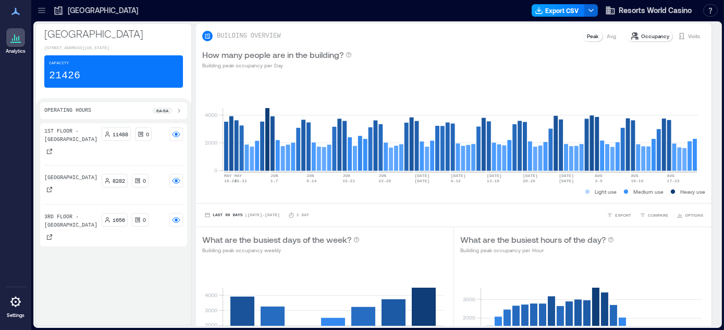 The image size is (724, 330). What do you see at coordinates (493, 180) in the screenshot?
I see `text: 13-19` at bounding box center [493, 180].